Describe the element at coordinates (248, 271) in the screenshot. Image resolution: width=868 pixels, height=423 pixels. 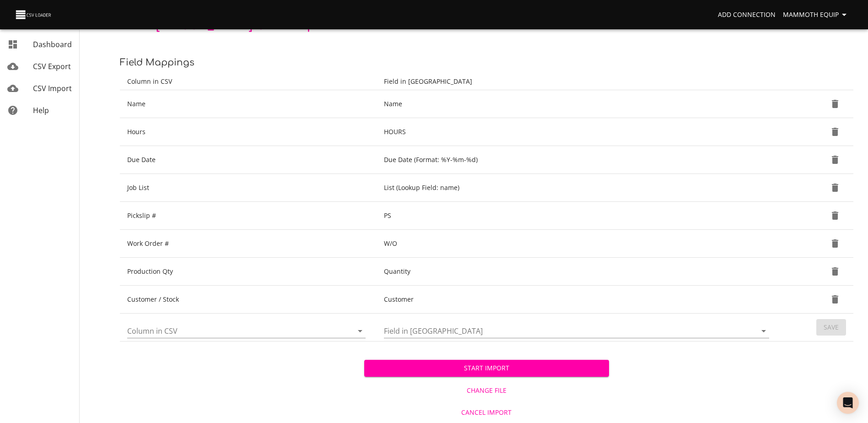
I see `td: Production Qty` at that location.